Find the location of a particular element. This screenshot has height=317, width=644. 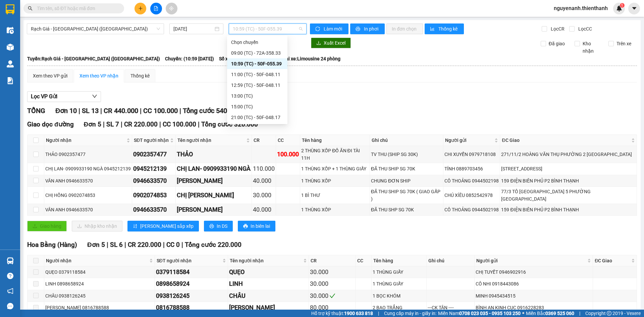

div: 0946633570 is located at coordinates (153, 181).